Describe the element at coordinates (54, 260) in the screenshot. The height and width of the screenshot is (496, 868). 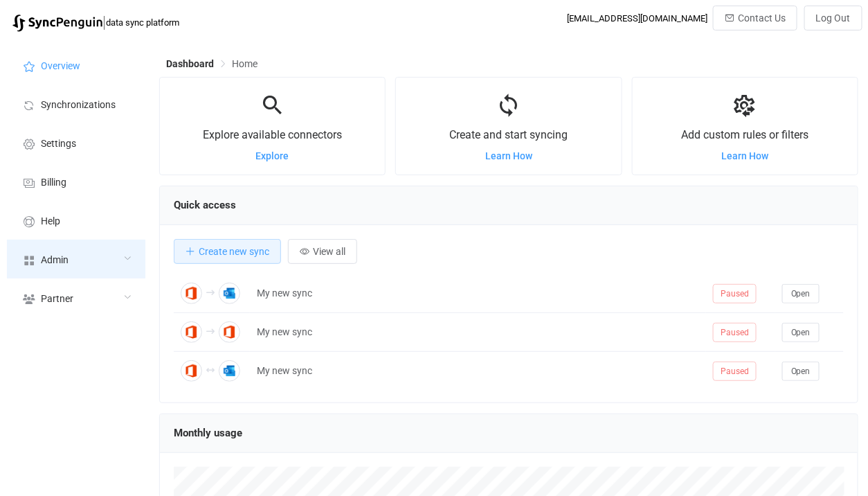
I see `span: Admin` at that location.